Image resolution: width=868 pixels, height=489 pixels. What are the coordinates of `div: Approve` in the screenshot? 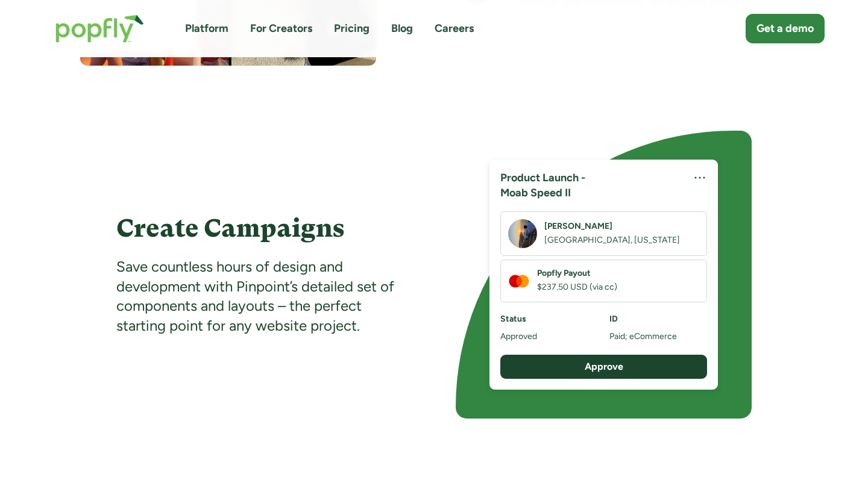 It's located at (603, 367).